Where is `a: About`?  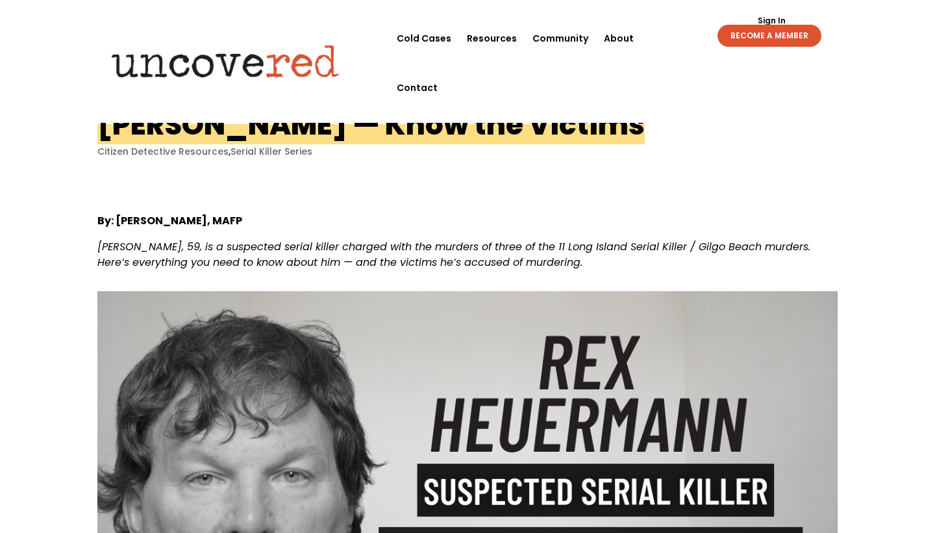 a: About is located at coordinates (619, 38).